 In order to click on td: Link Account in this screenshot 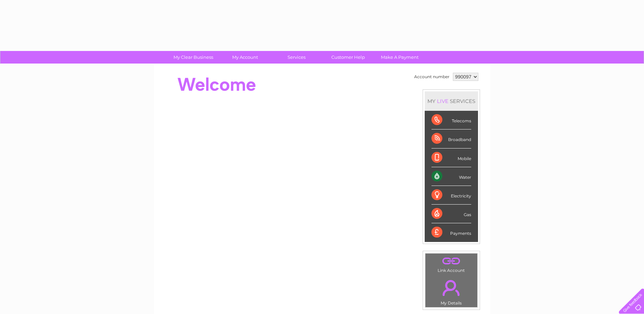, I will do `click(451, 264)`.